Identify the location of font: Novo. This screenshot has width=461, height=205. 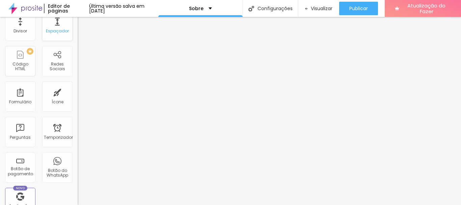
(20, 188).